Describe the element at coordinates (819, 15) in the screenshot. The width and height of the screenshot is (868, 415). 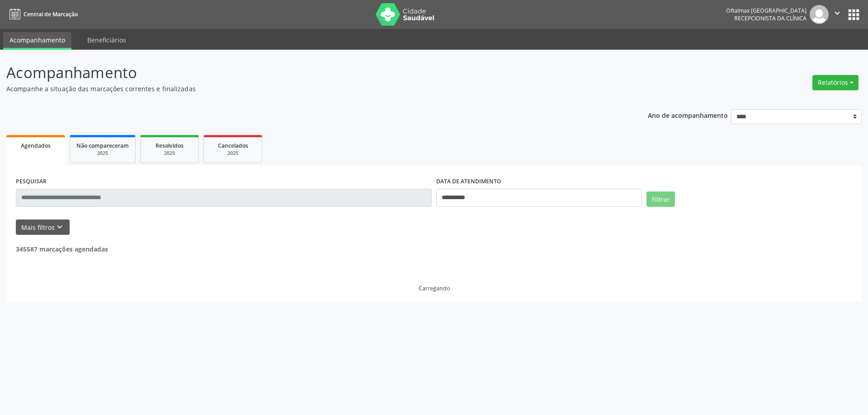
I see `img: img` at that location.